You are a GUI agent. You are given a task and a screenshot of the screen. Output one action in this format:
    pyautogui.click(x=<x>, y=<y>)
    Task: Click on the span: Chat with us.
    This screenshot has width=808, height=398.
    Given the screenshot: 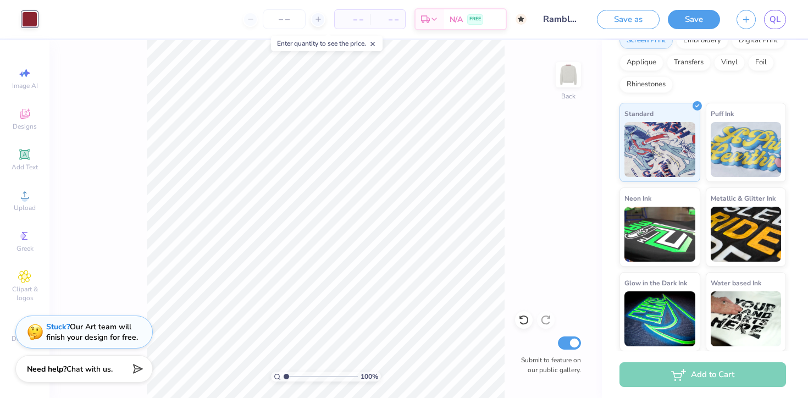 What is the action you would take?
    pyautogui.click(x=90, y=369)
    